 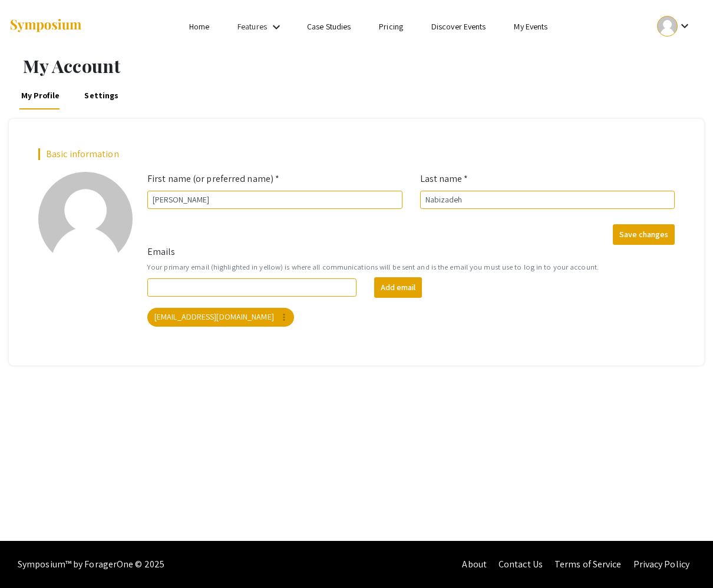 I want to click on a: My Profile, so click(x=40, y=95).